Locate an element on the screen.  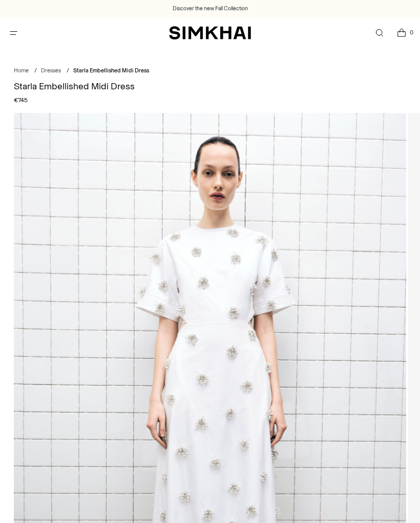
button: Open menu modal is located at coordinates (14, 33).